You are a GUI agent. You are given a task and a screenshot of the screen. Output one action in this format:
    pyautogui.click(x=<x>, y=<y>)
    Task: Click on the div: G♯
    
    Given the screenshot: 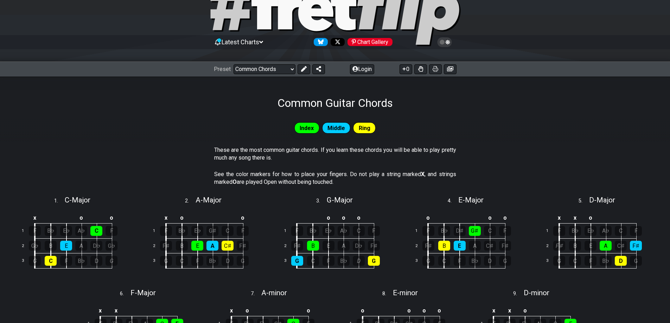 What is the action you would take?
    pyautogui.click(x=212, y=231)
    